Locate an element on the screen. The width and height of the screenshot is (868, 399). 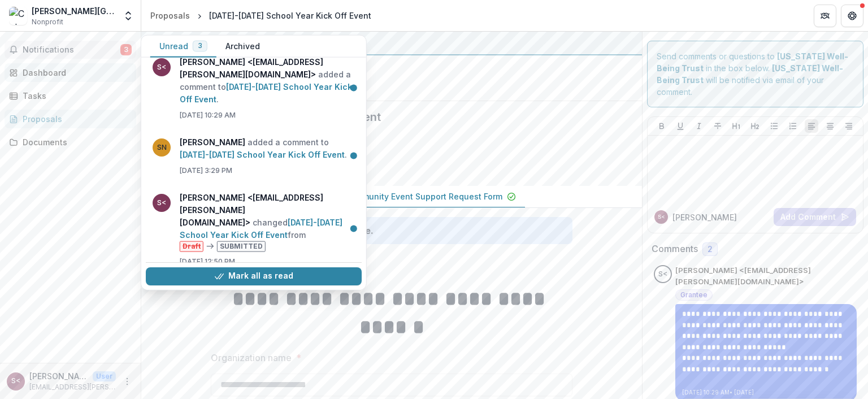
button: Open entity switcher is located at coordinates (128, 16).